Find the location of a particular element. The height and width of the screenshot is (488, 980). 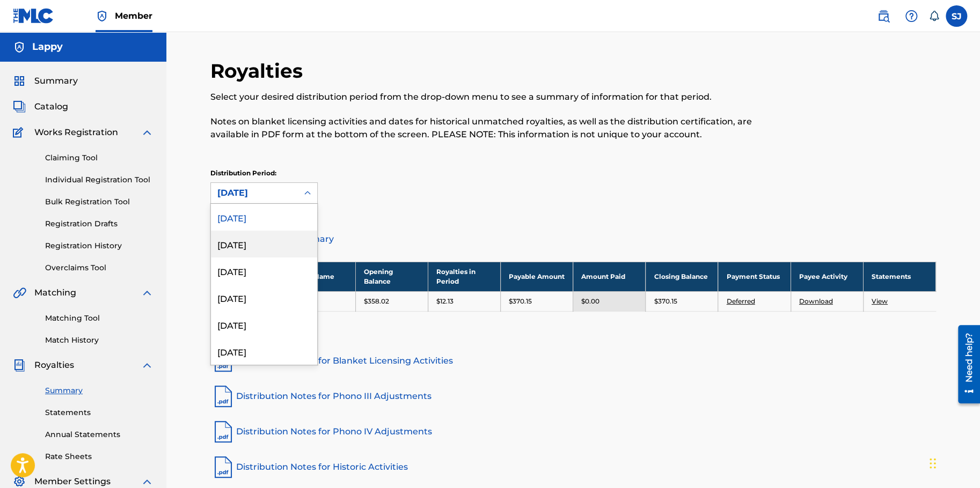

div: Help is located at coordinates (911, 16).